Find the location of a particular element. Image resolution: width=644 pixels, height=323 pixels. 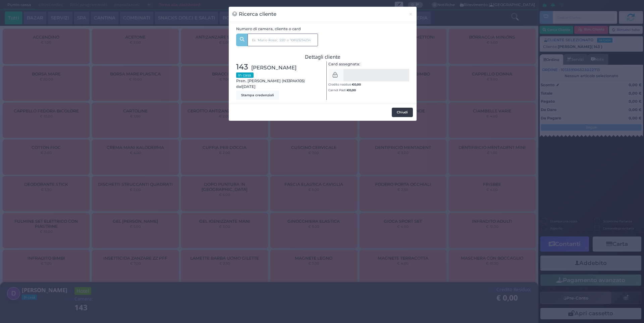

span: 143 is located at coordinates (242, 67).